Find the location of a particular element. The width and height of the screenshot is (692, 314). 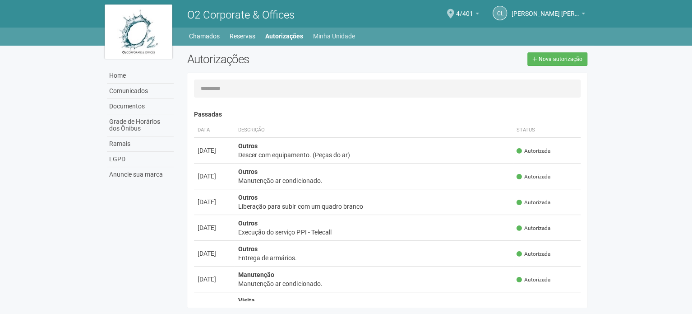

a: Ramais is located at coordinates (140, 144).